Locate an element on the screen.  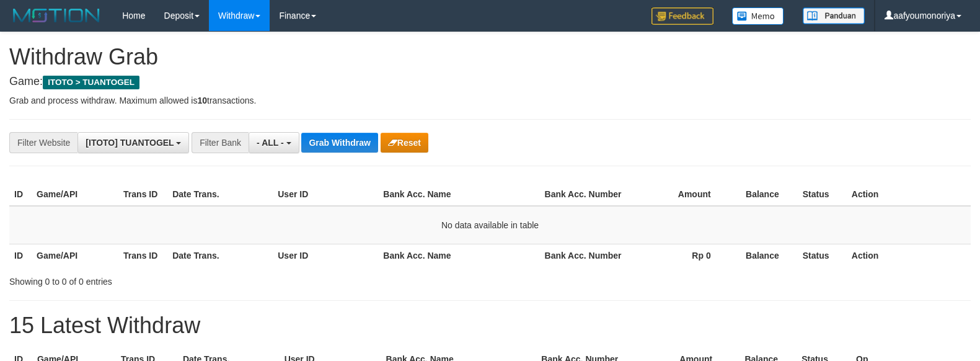
img: Feedback.jpg is located at coordinates (682, 16).